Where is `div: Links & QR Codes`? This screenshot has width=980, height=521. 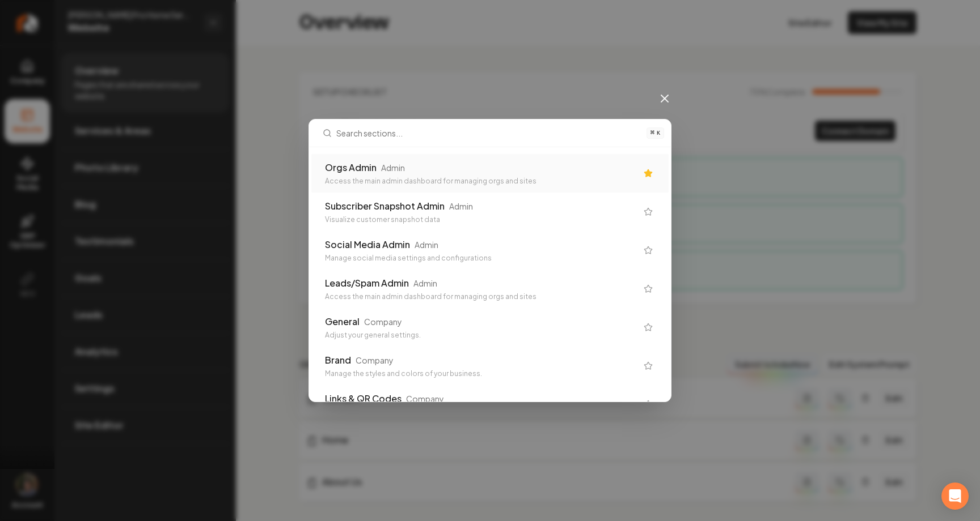 div: Links & QR Codes is located at coordinates (363, 399).